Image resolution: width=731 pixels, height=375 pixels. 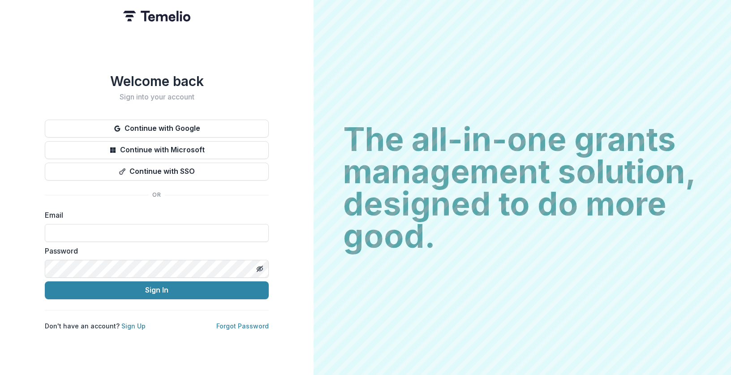 I want to click on button: Sign In, so click(x=157, y=290).